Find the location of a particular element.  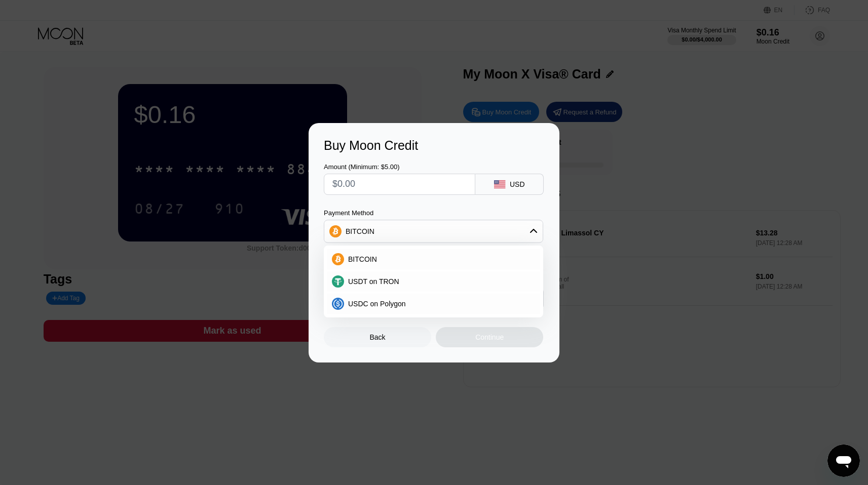

div: USDC on Polygon is located at coordinates (434, 304).